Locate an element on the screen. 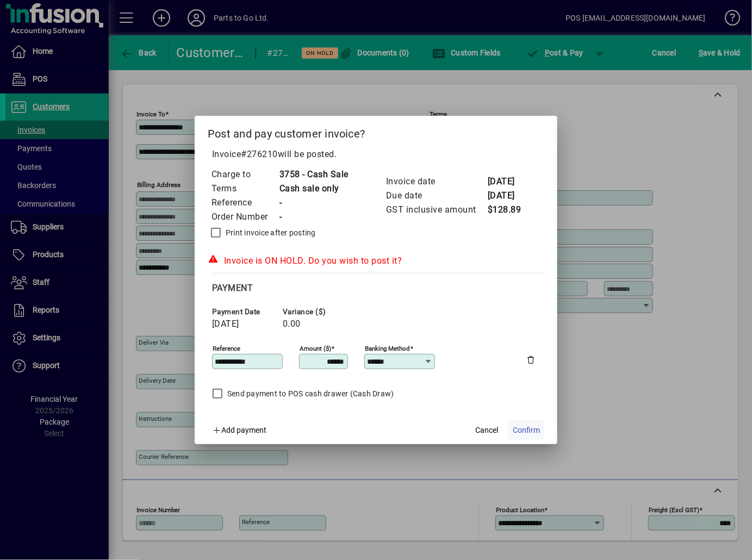 The width and height of the screenshot is (752, 560). button: Cancel is located at coordinates (487, 430).